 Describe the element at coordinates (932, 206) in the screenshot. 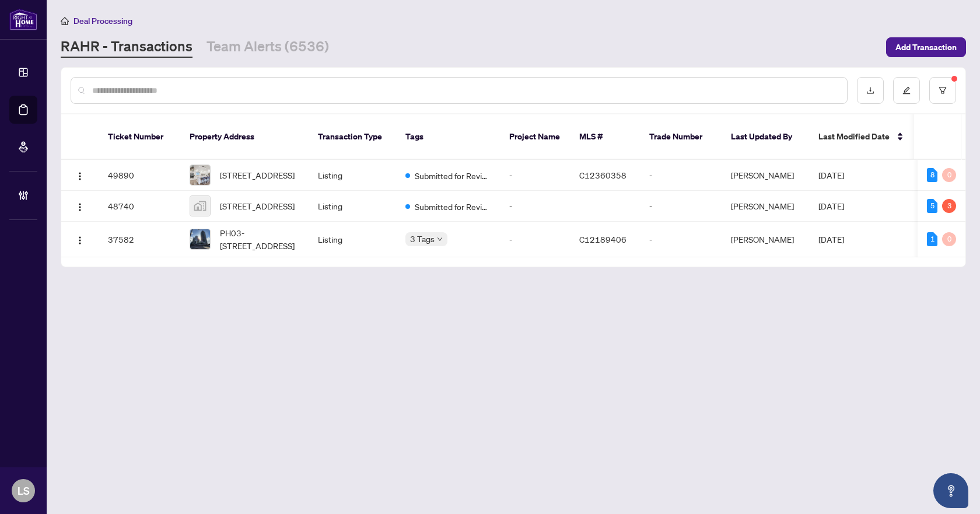

I see `div: 5` at that location.